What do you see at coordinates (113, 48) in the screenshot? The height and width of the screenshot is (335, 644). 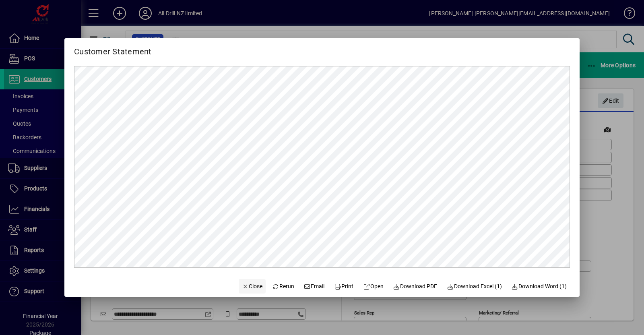 I see `h2: Customer Statement` at bounding box center [113, 48].